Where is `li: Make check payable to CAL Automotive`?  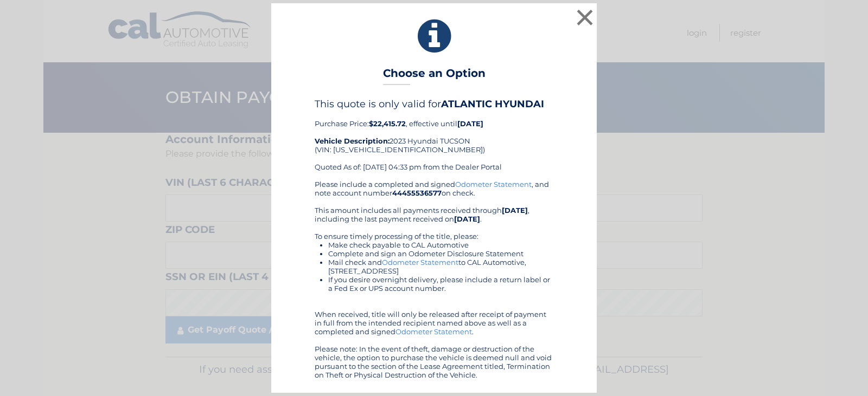
li: Make check payable to CAL Automotive is located at coordinates (440, 245).